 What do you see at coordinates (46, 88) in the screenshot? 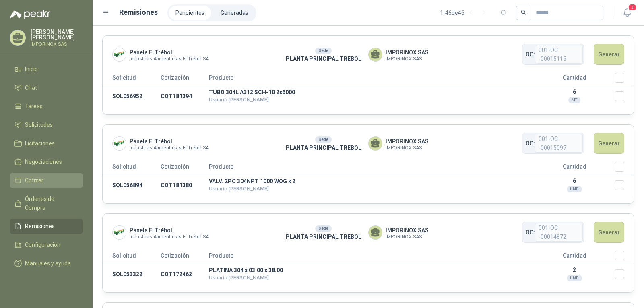
I see `a: Chat` at bounding box center [46, 88].